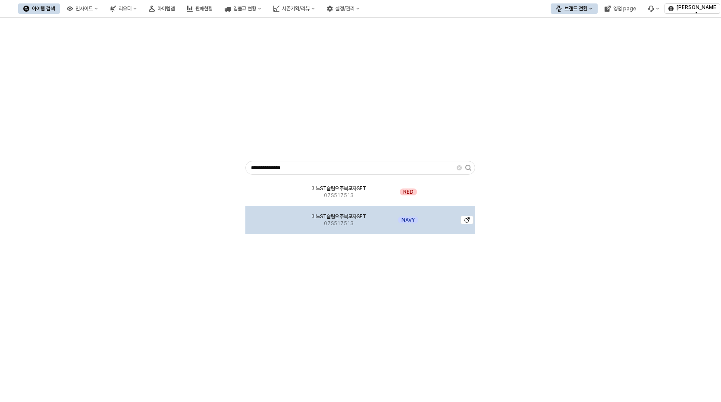  What do you see at coordinates (620, 9) in the screenshot?
I see `button: 영업 page` at bounding box center [620, 9].